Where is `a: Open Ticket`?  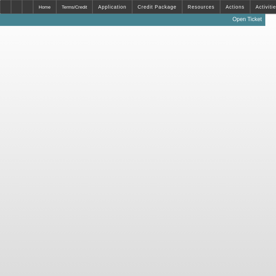 a: Open Ticket is located at coordinates (247, 19).